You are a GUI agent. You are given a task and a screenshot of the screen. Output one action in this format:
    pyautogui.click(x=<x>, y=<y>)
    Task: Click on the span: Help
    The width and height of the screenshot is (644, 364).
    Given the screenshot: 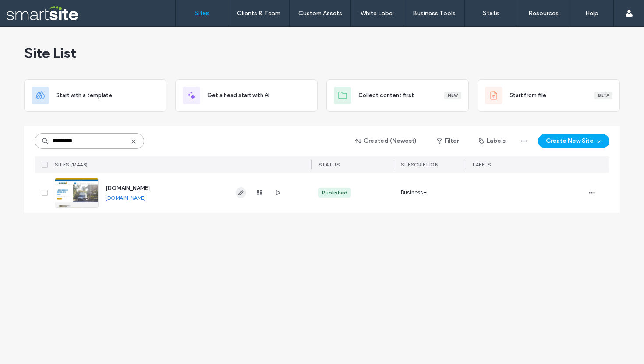 What is the action you would take?
    pyautogui.click(x=29, y=10)
    